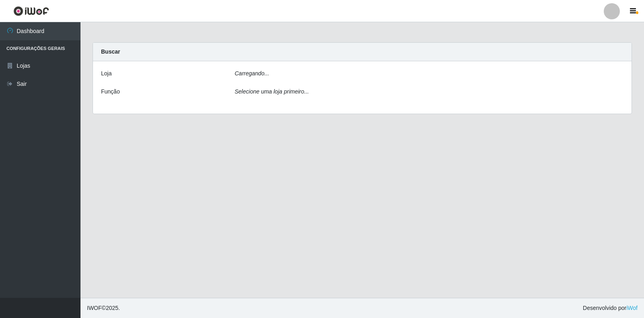 The image size is (644, 318). Describe the element at coordinates (610, 308) in the screenshot. I see `span: Desenvolvido por` at that location.